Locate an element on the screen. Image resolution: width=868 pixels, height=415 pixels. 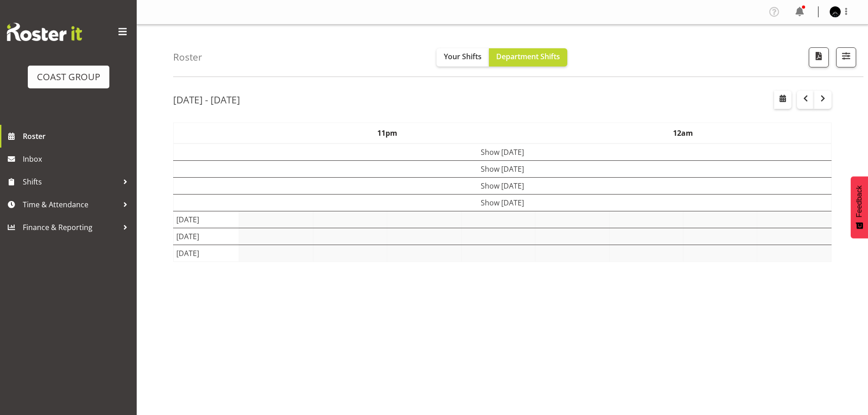
span: Time & Attendance is located at coordinates (71, 204).